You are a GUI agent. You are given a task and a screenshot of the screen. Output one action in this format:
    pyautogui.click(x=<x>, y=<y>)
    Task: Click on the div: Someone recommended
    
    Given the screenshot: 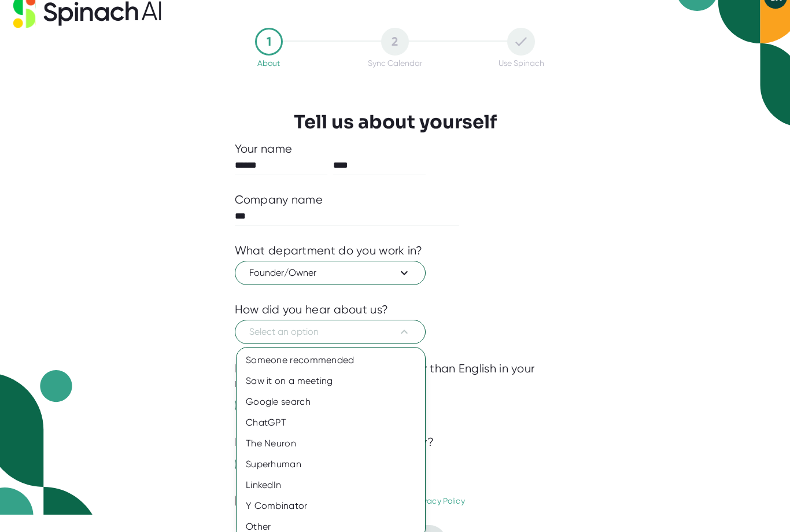 What is the action you would take?
    pyautogui.click(x=331, y=360)
    